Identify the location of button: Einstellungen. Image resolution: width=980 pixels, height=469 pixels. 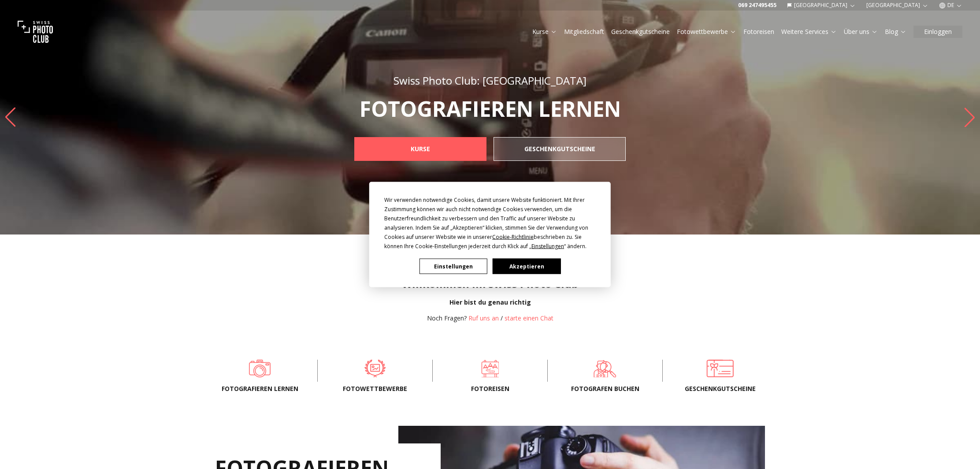
(454, 267).